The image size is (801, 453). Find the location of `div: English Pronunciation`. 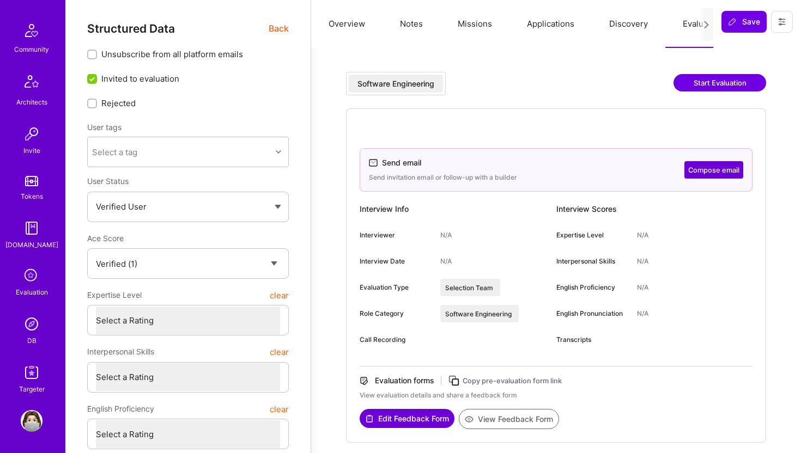

div: English Pronunciation is located at coordinates (592, 314).